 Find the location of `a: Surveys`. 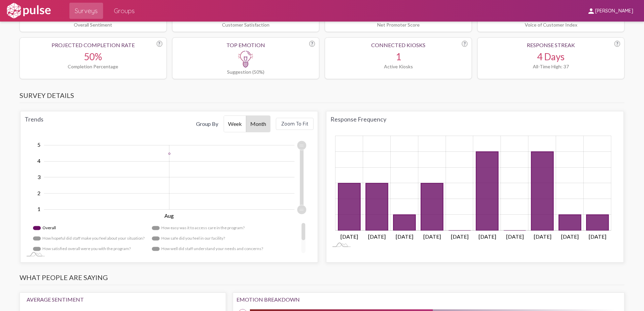

a: Surveys is located at coordinates (86, 11).